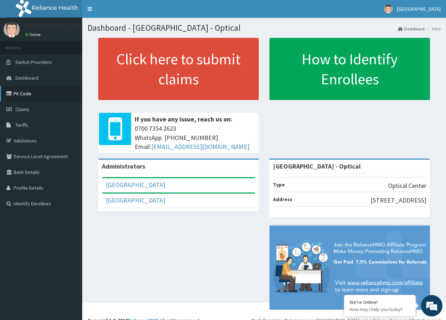 This screenshot has height=320, width=446. What do you see at coordinates (22, 109) in the screenshot?
I see `span: Claims` at bounding box center [22, 109].